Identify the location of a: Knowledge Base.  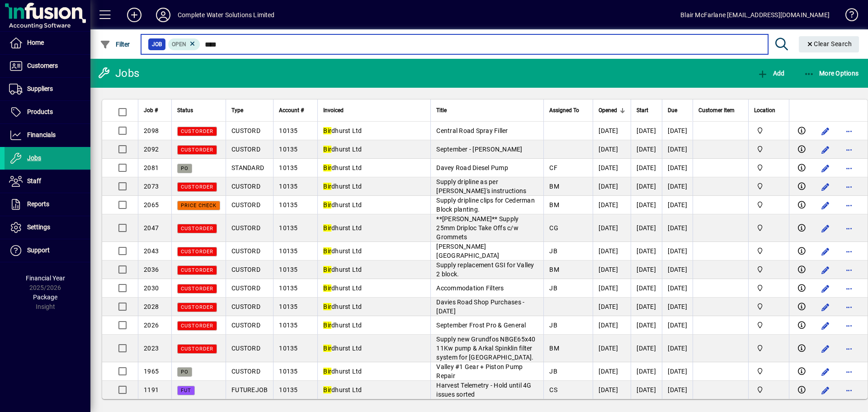
(848, 16).